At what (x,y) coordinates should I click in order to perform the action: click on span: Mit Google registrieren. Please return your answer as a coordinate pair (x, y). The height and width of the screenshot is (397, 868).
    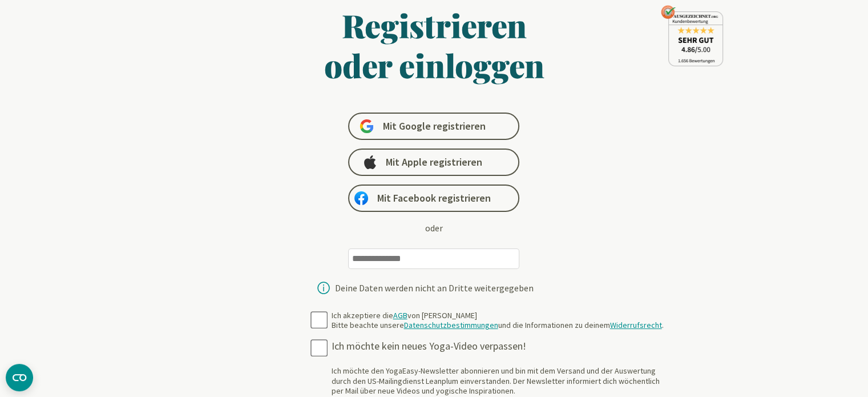
    Looking at the image, I should click on (434, 126).